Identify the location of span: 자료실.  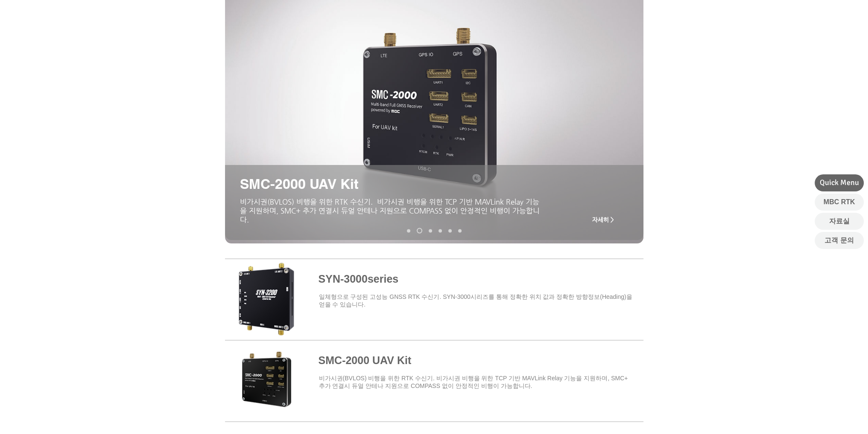
(839, 221).